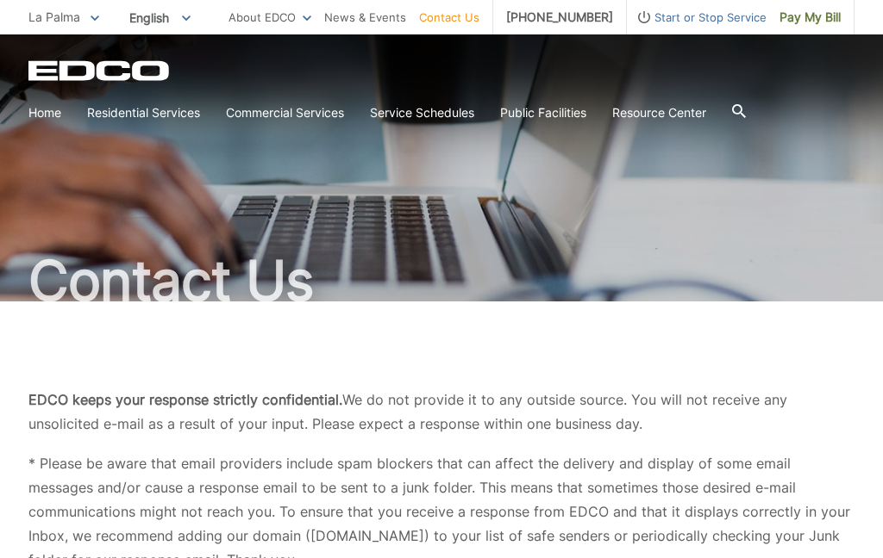 This screenshot has width=883, height=558. Describe the element at coordinates (658, 113) in the screenshot. I see `a: Resource Center` at that location.